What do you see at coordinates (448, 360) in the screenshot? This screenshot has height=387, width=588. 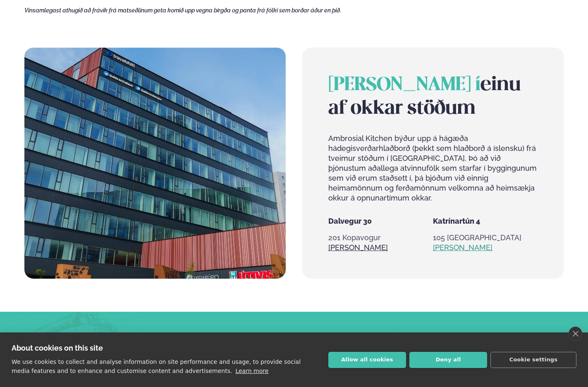 I see `button: Deny all` at bounding box center [448, 360].